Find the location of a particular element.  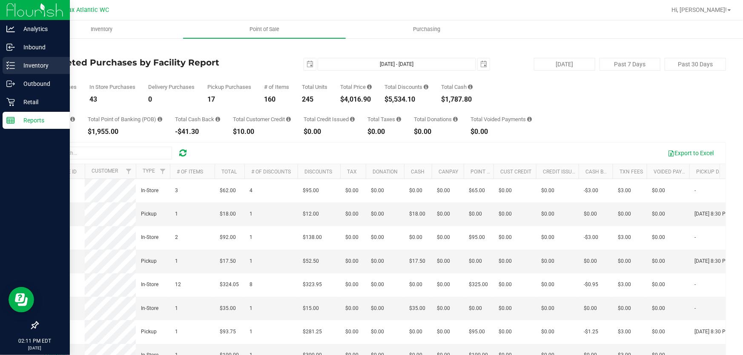

inline-svg: Inventory is located at coordinates (11, 66).